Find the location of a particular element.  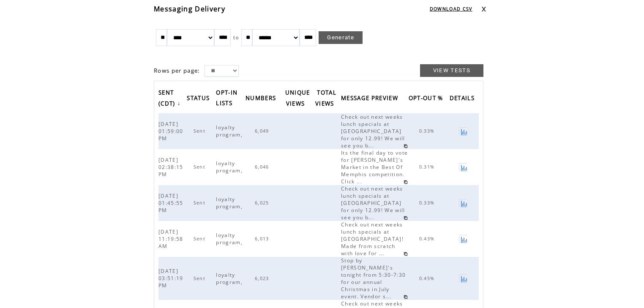

a: NUMBERS is located at coordinates (263, 98).